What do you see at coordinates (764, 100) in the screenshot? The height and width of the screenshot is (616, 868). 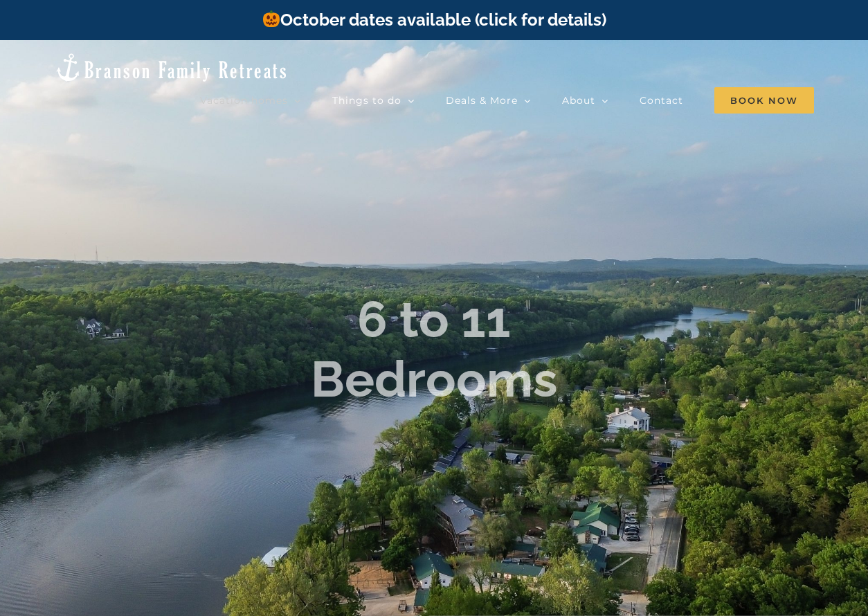 I see `a: Book Now` at bounding box center [764, 100].